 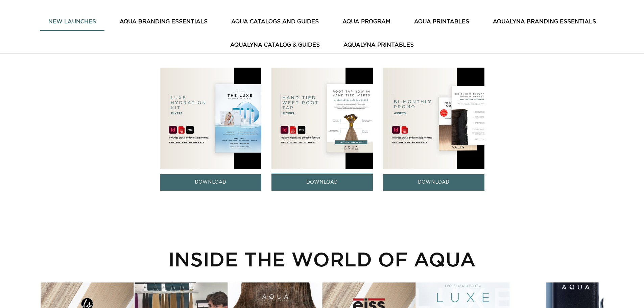 What do you see at coordinates (322, 259) in the screenshot?
I see `h2: INSIDE THE WORLD OF AQUA` at bounding box center [322, 259].